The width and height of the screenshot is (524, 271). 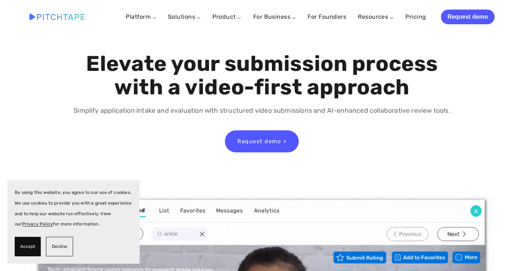 What do you see at coordinates (74, 208) in the screenshot?
I see `p: By using this website, you agree to our use of cookies. We use cookies to provide you with a grea...` at bounding box center [74, 208].